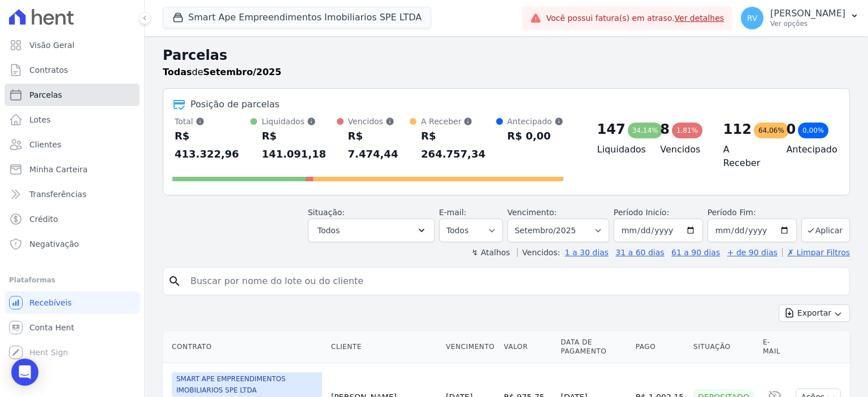 Image resolution: width=868 pixels, height=397 pixels. I want to click on a: 1 a 30 dias, so click(586, 252).